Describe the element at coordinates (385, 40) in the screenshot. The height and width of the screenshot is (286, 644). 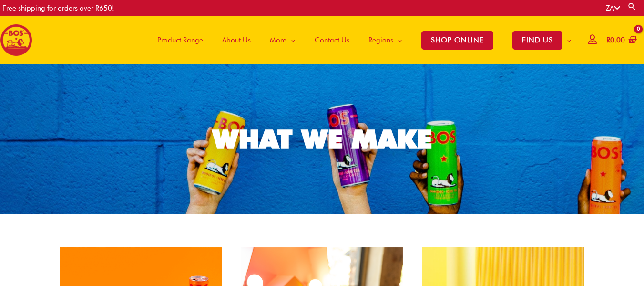
I see `a: Regions` at that location.